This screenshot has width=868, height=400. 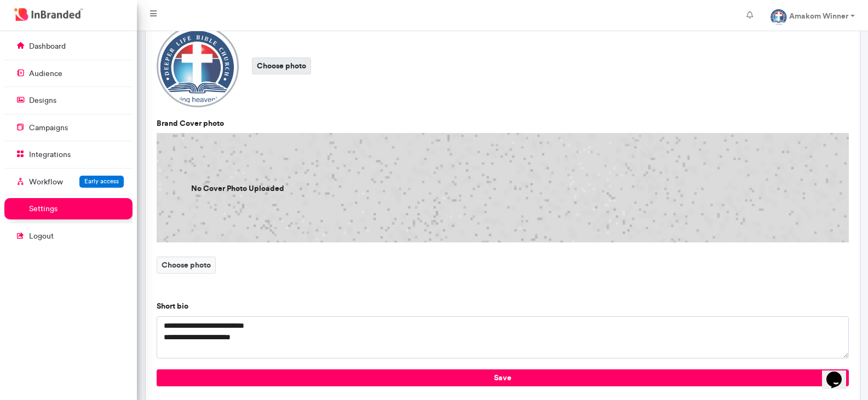 I want to click on span: Early access, so click(x=101, y=181).